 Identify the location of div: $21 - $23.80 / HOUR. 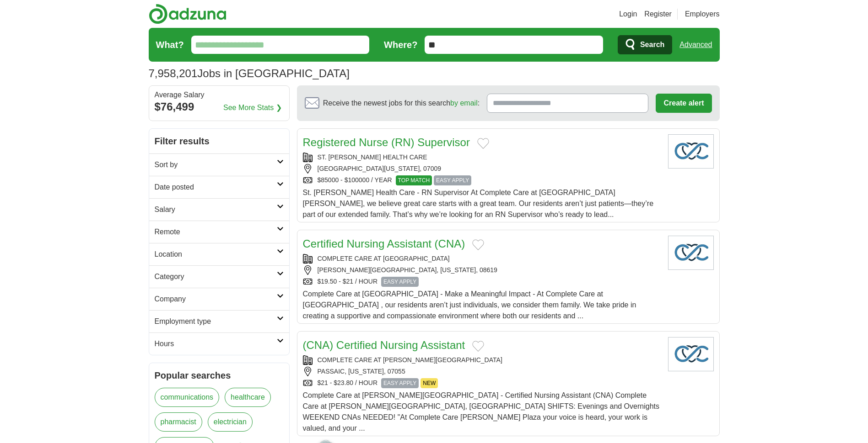
(481, 383).